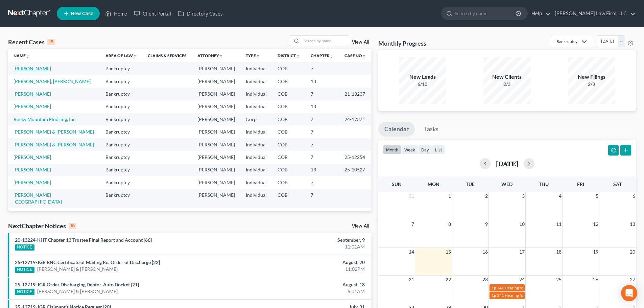 The height and width of the screenshot is (308, 644). What do you see at coordinates (167, 56) in the screenshot?
I see `th: Claims & Services` at bounding box center [167, 56].